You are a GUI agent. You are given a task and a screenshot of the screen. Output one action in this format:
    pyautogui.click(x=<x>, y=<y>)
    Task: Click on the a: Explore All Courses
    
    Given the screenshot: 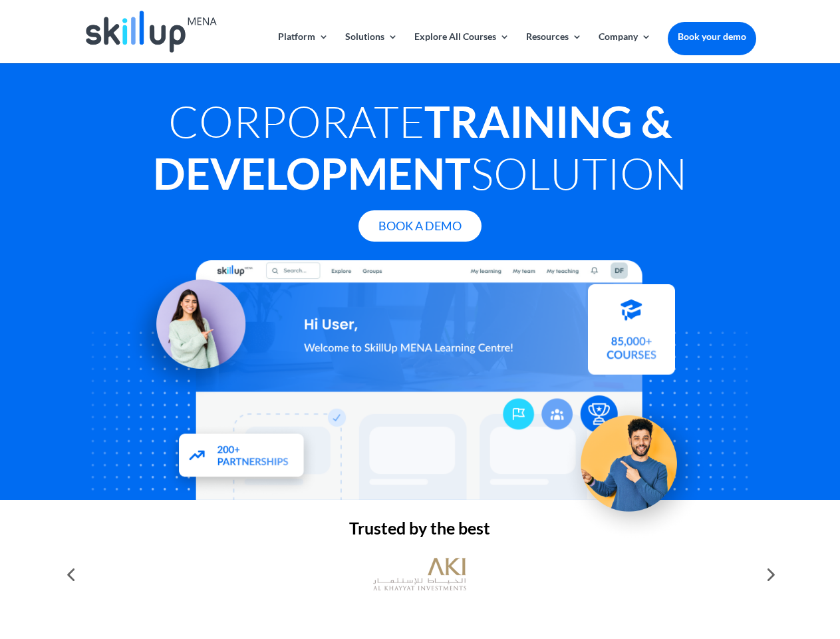 What is the action you would take?
    pyautogui.click(x=461, y=47)
    